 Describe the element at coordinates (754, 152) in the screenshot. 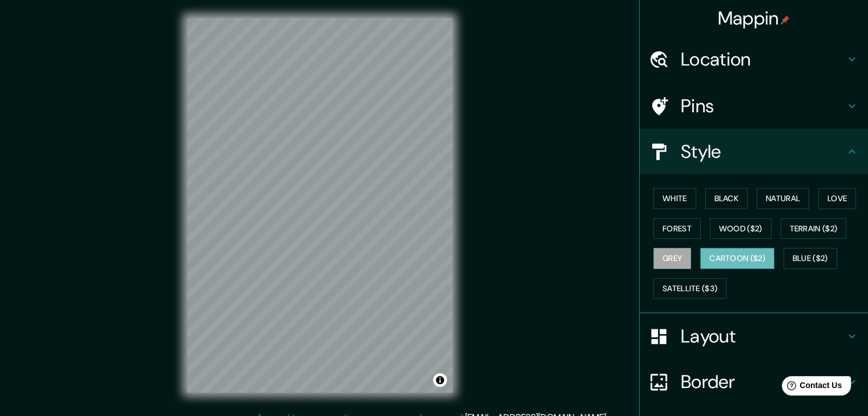

I see `div: Style` at that location.